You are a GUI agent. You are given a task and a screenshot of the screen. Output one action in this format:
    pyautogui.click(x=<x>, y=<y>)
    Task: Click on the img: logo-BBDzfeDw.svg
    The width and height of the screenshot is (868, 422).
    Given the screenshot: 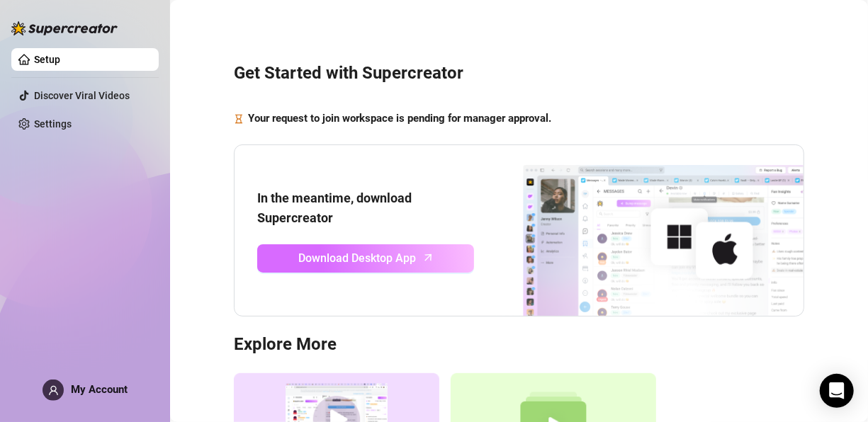 What is the action you would take?
    pyautogui.click(x=65, y=28)
    